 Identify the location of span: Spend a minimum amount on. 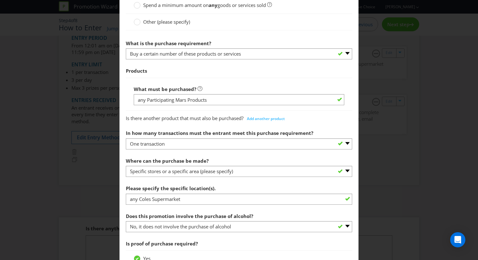
(176, 5).